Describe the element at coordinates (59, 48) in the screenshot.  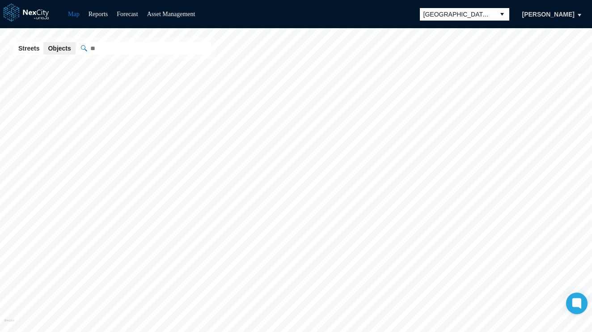
I see `span: Objects` at that location.